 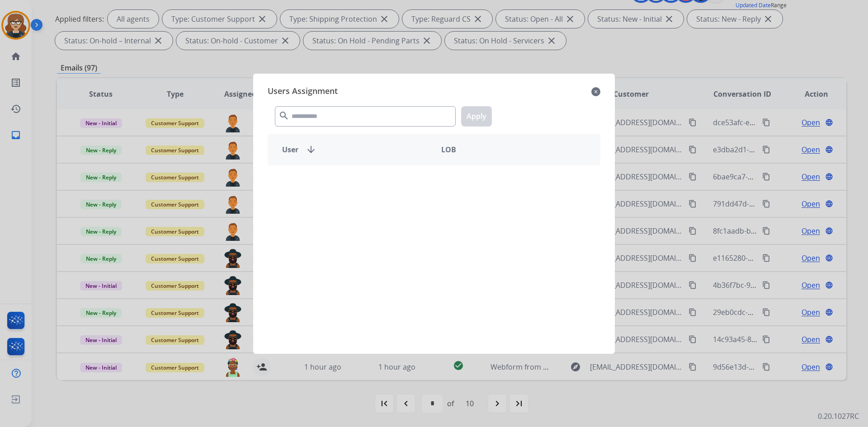 What do you see at coordinates (477, 116) in the screenshot?
I see `button: Apply` at bounding box center [477, 116].